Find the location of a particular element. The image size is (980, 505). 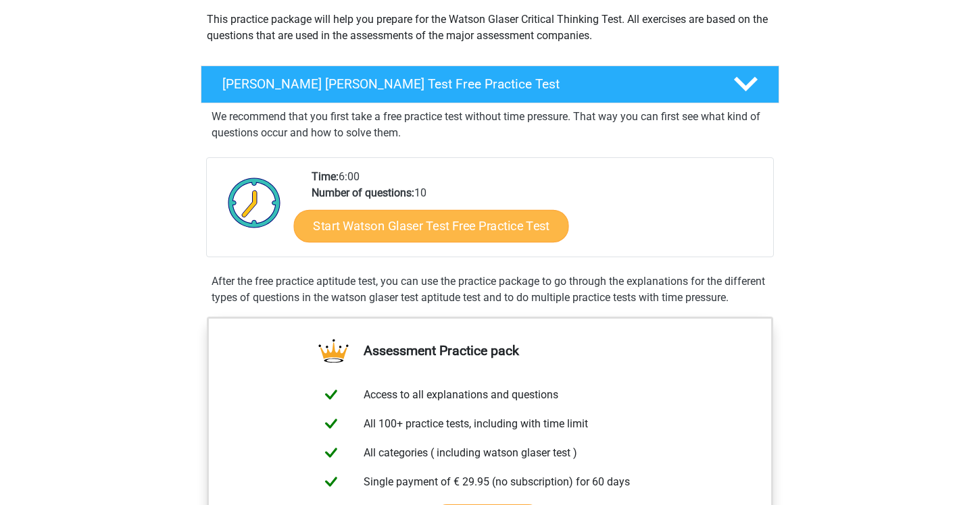

b: Number of questions: is located at coordinates (362, 193).